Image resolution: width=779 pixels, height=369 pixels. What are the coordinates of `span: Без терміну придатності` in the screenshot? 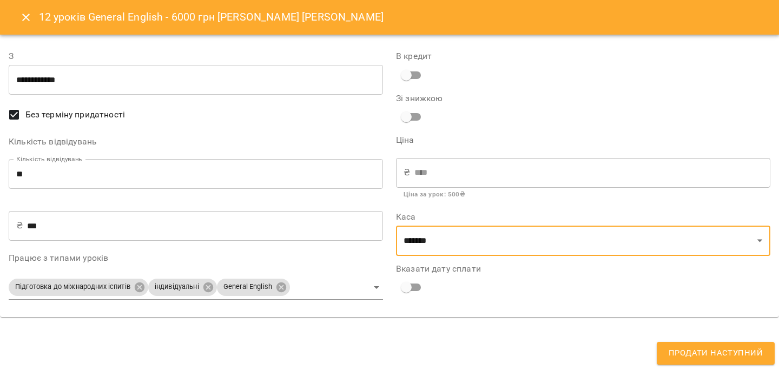 It's located at (75, 115).